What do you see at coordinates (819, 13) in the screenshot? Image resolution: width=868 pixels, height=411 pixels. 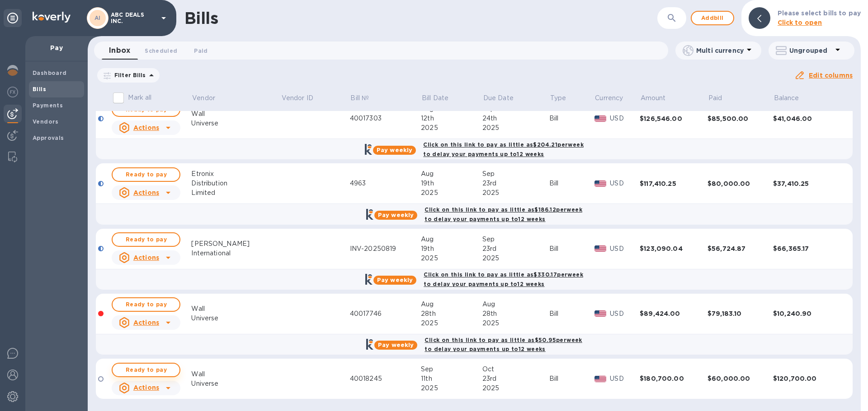 I see `b: Please select bills to pay` at bounding box center [819, 13].